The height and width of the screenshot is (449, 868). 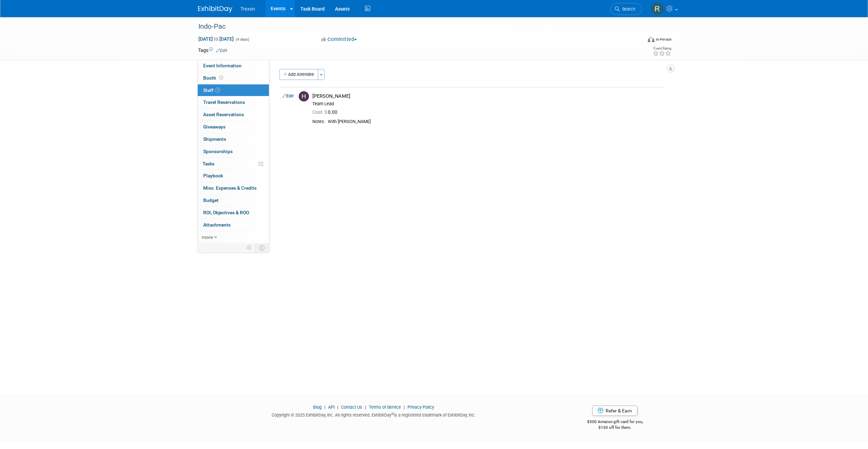 I want to click on span: Giveaways, so click(x=214, y=127).